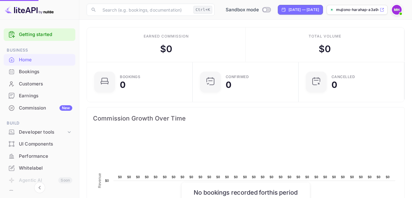 This screenshot has width=412, height=198. I want to click on span: Business, so click(39, 50).